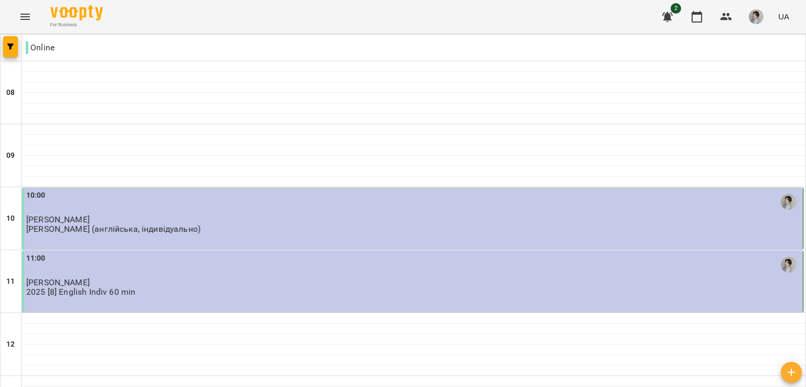 Image resolution: width=806 pixels, height=387 pixels. Describe the element at coordinates (10, 219) in the screenshot. I see `h6: 10` at that location.